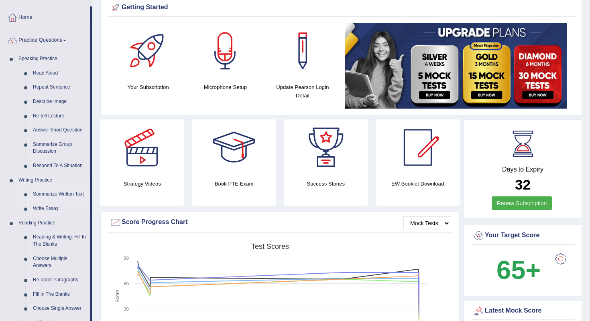 The width and height of the screenshot is (590, 321). What do you see at coordinates (52, 223) in the screenshot?
I see `a: Reading Practice` at bounding box center [52, 223].